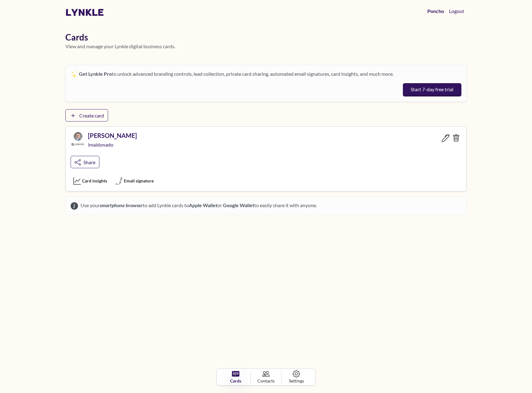 This screenshot has height=393, width=532. What do you see at coordinates (266, 377) in the screenshot?
I see `a: Contacts` at bounding box center [266, 377].